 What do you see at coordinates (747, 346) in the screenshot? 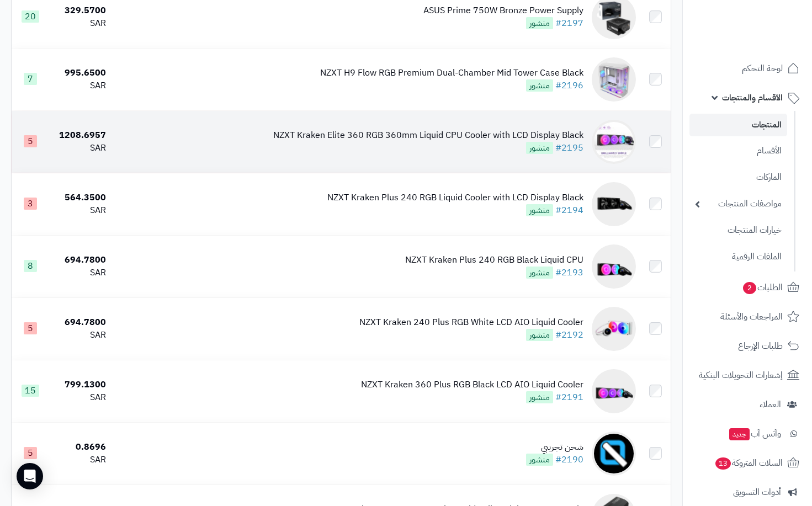
I see `a: طلبات الإرجاع` at bounding box center [747, 346].